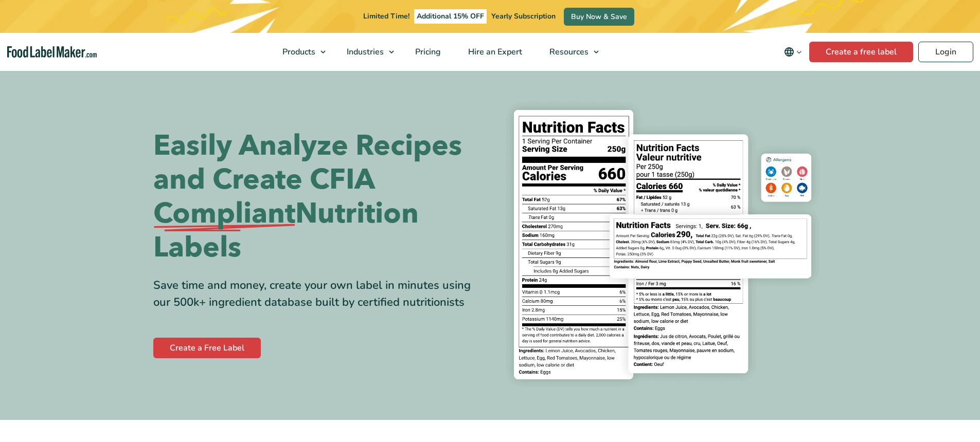 This screenshot has width=980, height=442. What do you see at coordinates (318, 294) in the screenshot?
I see `div: Save time and money, create your own label in minutes using our 500k+ ingredient database built b...` at bounding box center [318, 294].